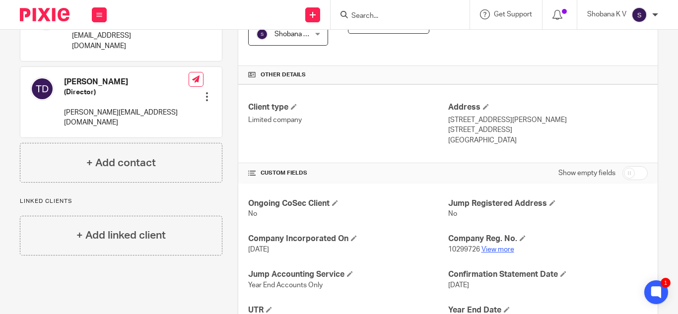 Image resolution: width=678 pixels, height=314 pixels. Describe the element at coordinates (606, 14) in the screenshot. I see `p: Shobana K V` at that location.